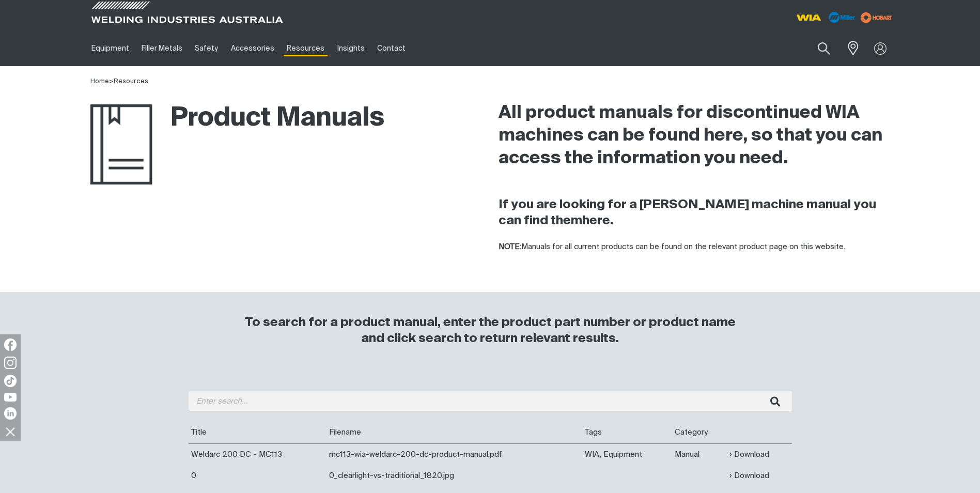  What do you see at coordinates (455, 476) in the screenshot?
I see `td: 0_clearlight-vs-traditional_1820.jpg` at bounding box center [455, 476].